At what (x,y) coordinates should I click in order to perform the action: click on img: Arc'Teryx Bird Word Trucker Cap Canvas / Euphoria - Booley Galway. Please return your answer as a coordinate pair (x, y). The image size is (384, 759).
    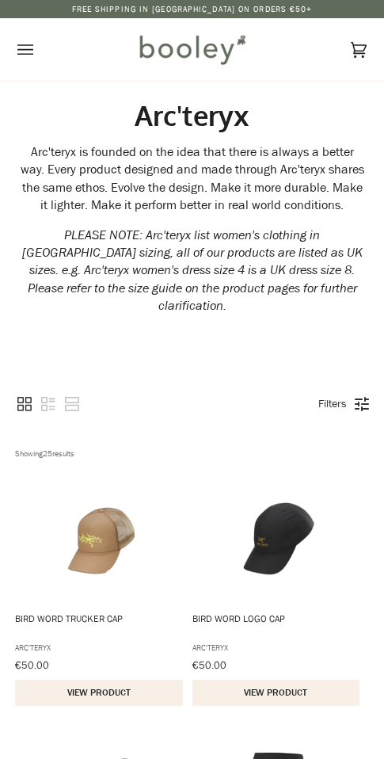
    Looking at the image, I should click on (101, 537).